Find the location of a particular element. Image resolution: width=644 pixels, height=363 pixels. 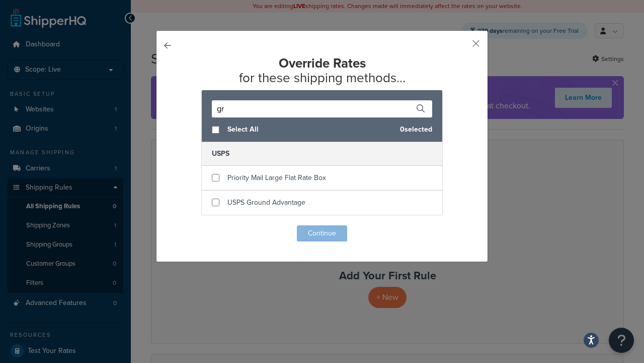

div: 0 selected is located at coordinates (322, 130).